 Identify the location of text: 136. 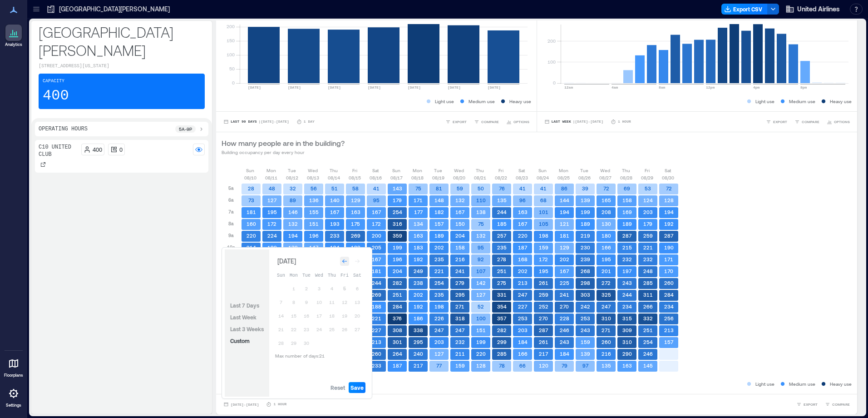
(314, 200).